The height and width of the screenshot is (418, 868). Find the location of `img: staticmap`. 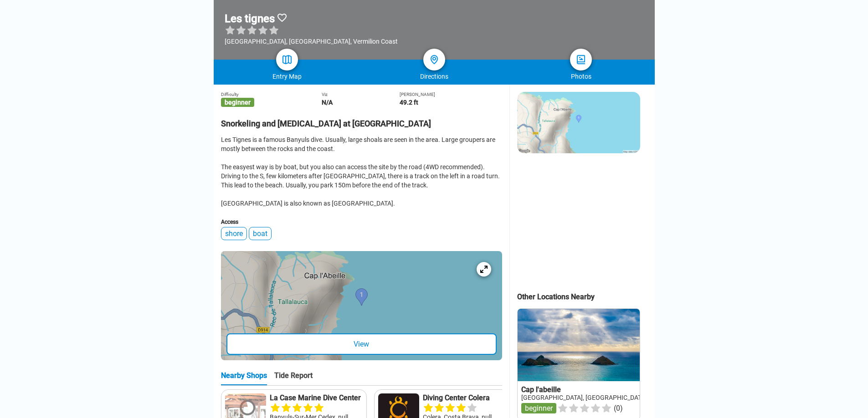

img: staticmap is located at coordinates (578, 122).